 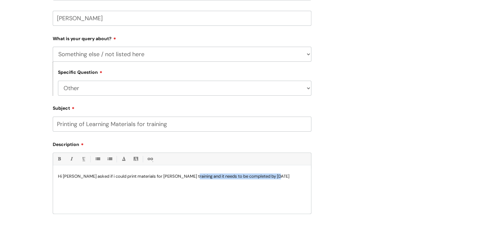 What do you see at coordinates (109, 159) in the screenshot?
I see `a: 1. Ordered List (Ctrl-Shift-8)` at bounding box center [109, 159].